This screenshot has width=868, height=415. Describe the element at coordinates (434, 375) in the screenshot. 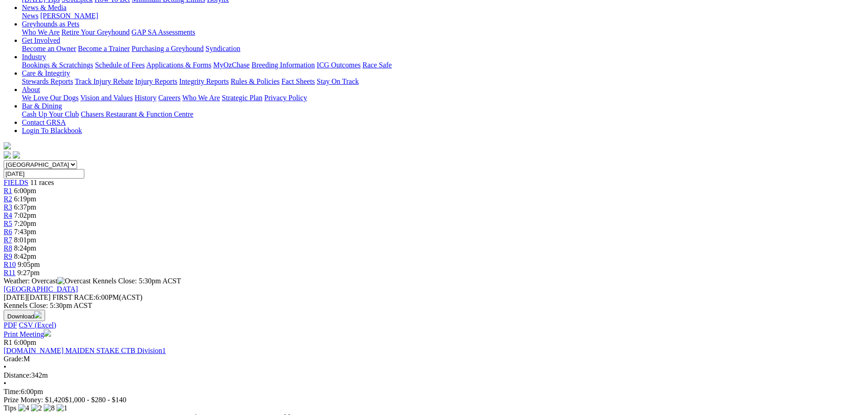

I see `div: 342m` at that location.